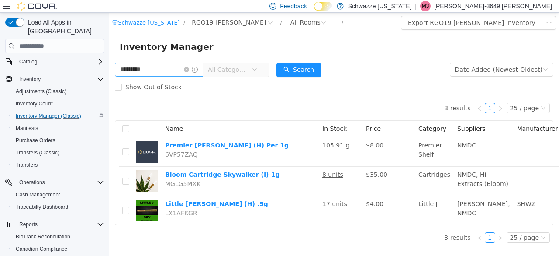 Image resolution: width=559 pixels, height=256 pixels. What do you see at coordinates (37, 6) in the screenshot?
I see `img: Cova` at bounding box center [37, 6].